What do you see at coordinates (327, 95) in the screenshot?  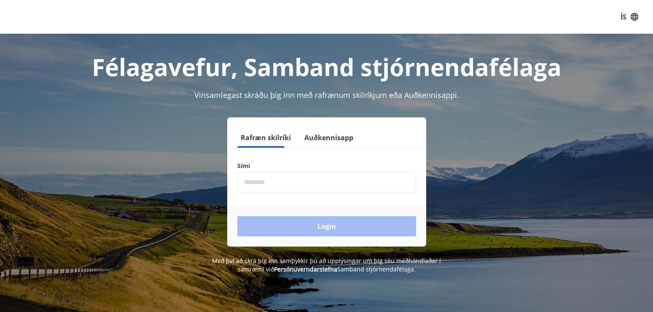 I see `span: Vinsamlegast skráðu þig inn með rafrænum skilríkjum eða Auðkennisappi.` at bounding box center [327, 95].